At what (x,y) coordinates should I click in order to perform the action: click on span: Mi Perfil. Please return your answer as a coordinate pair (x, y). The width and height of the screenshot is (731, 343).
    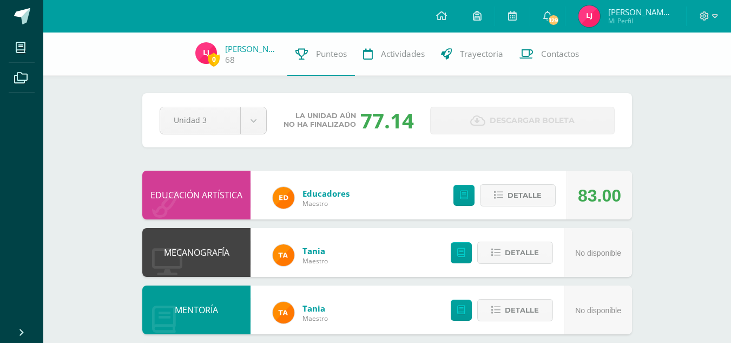
    Looking at the image, I should click on (641, 21).